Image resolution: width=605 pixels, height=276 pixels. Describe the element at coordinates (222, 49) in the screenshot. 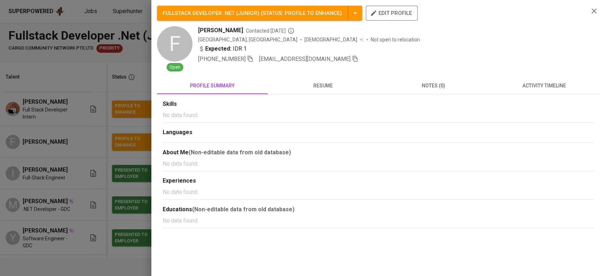

I see `div: IDR 1` at that location.